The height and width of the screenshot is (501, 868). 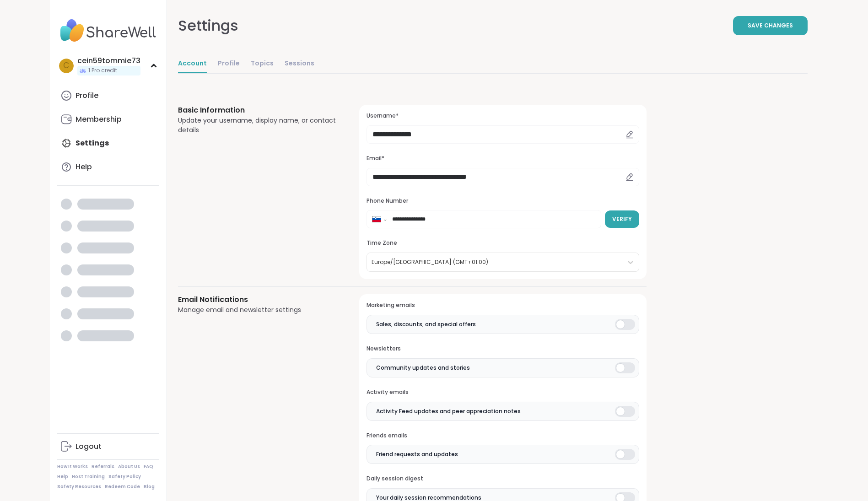 I want to click on h3: Marketing emails, so click(x=502, y=305).